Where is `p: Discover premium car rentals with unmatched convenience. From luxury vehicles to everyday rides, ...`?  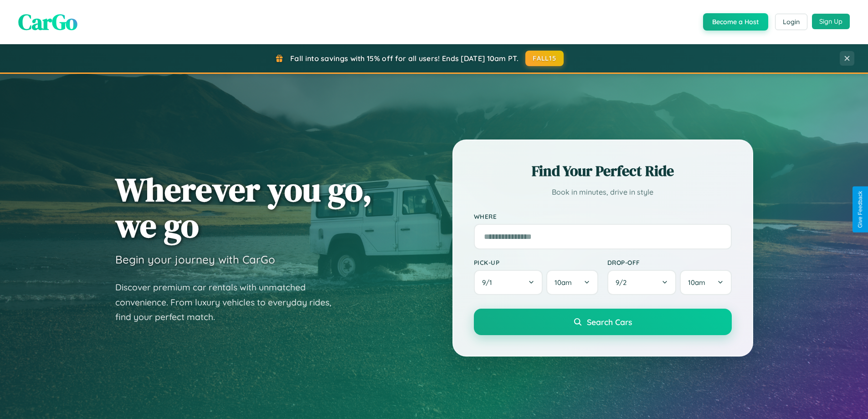 p: Discover premium car rentals with unmatched convenience. From luxury vehicles to everyday rides, ... is located at coordinates (229, 302).